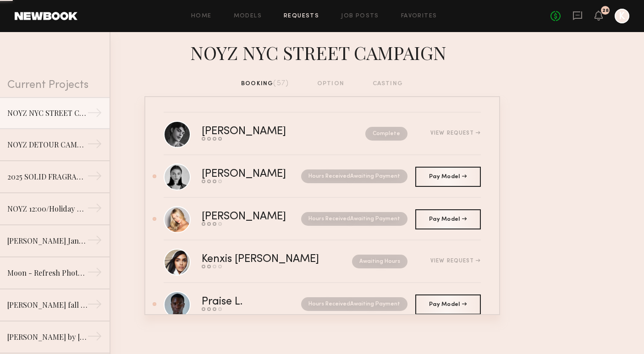  Describe the element at coordinates (47, 273) in the screenshot. I see `div: Moon - Refresh Photoshoot` at that location.